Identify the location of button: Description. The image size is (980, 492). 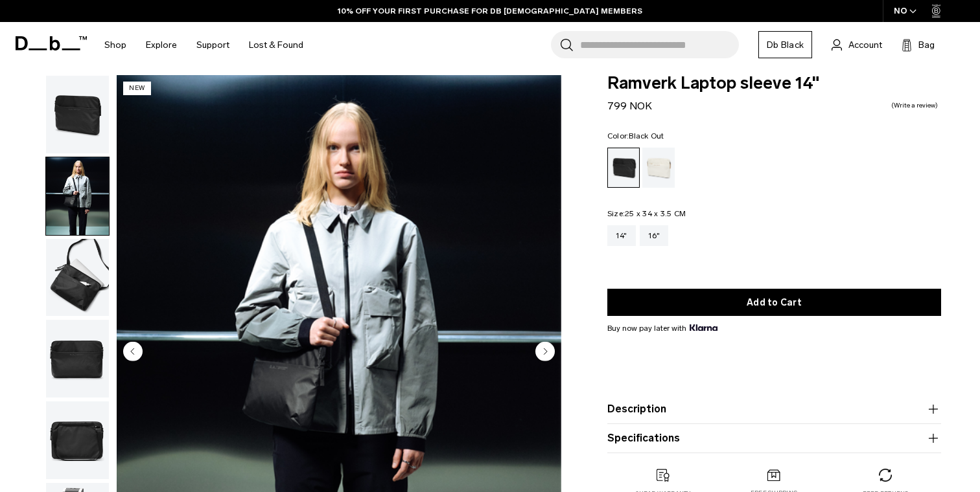
(773, 410).